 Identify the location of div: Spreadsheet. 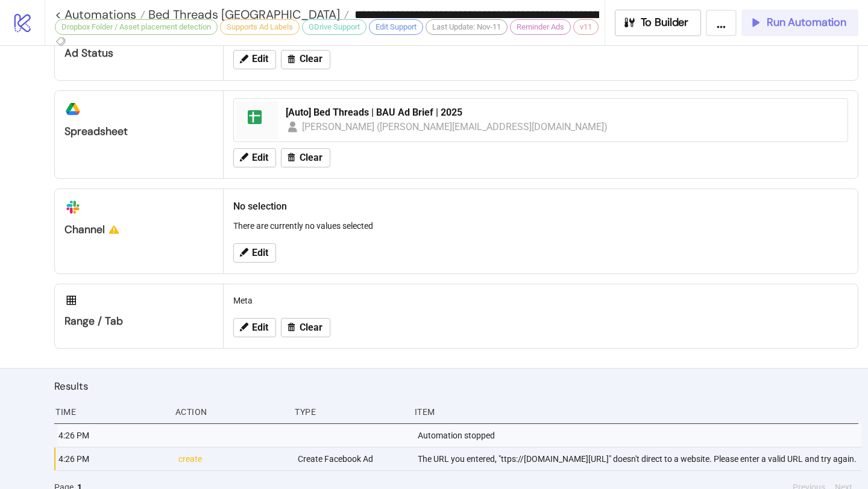
(139, 131).